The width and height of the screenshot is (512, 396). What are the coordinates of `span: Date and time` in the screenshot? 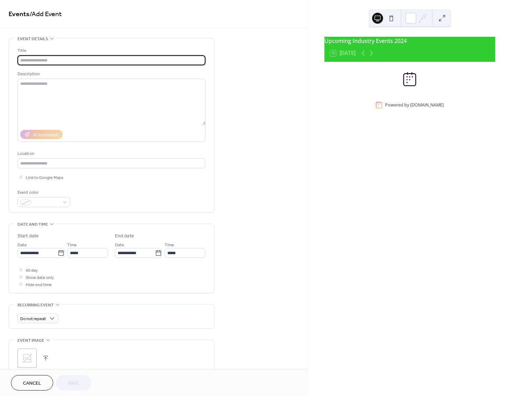 It's located at (33, 224).